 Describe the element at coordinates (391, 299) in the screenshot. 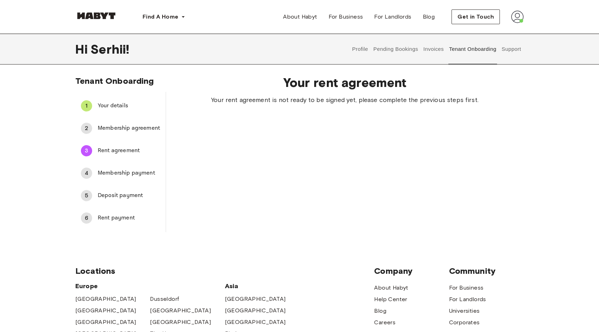

I see `a: Help Center` at that location.